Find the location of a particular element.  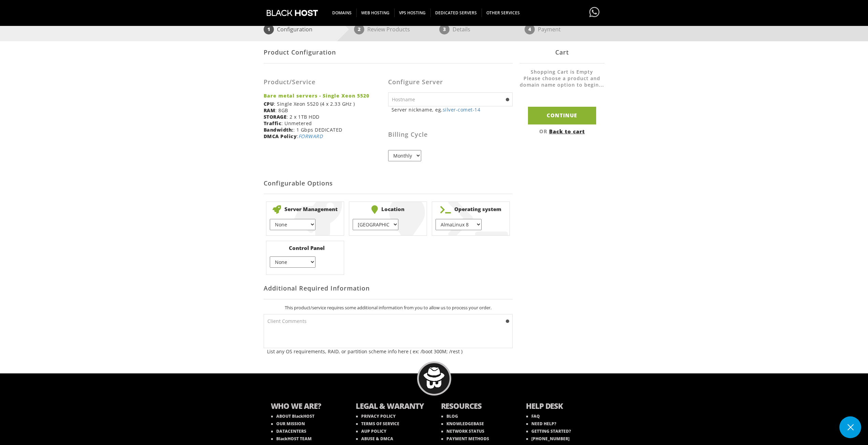

div: : Single Xeon 5520 (4 x 2.33 GHz ) : 8GB : 2 x 1TB HDD : Unmetered : 1 Gbps DEDICATED : is located at coordinates (326, 106).